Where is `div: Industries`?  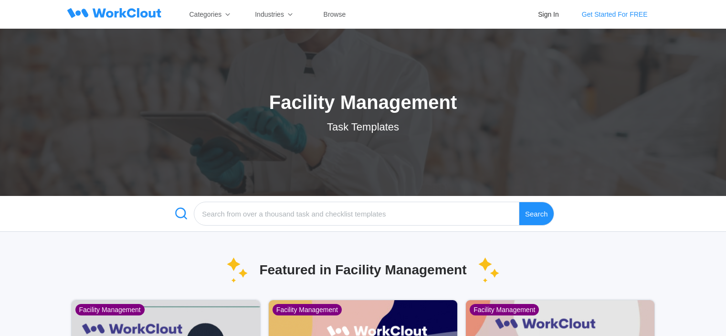 div: Industries is located at coordinates (269, 14).